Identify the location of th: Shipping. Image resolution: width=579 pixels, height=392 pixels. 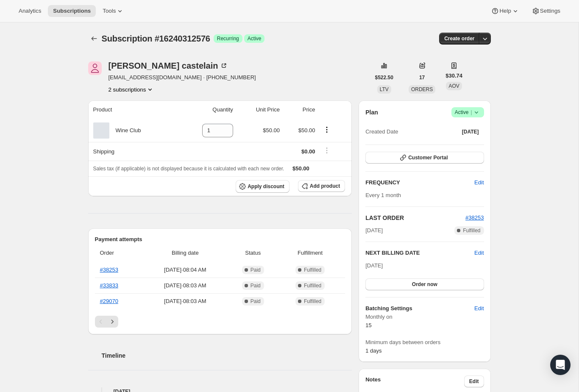
(132, 151).